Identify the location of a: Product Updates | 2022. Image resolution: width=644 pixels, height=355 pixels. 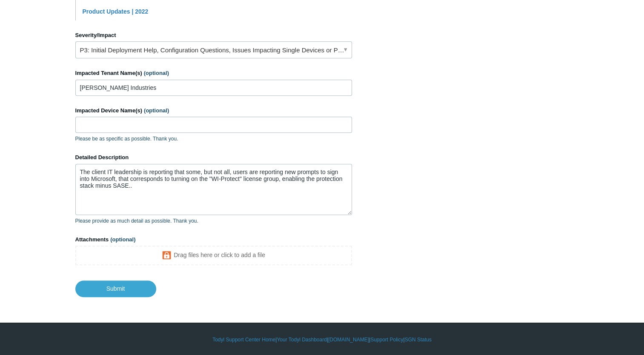
(115, 11).